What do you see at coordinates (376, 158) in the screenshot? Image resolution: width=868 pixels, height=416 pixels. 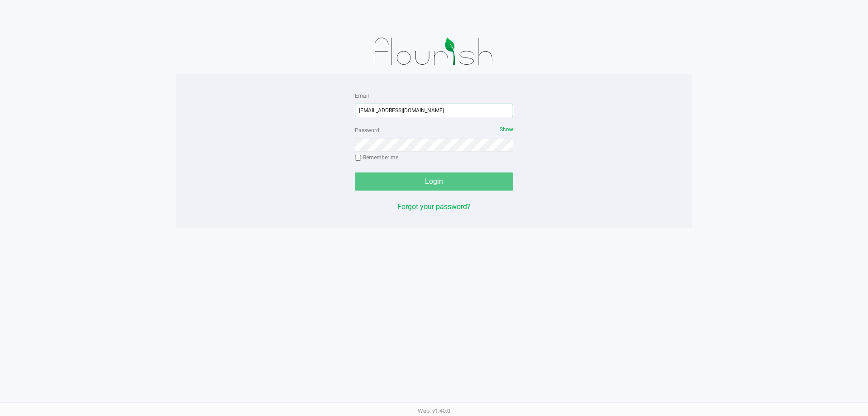 I see `label: Remember me` at bounding box center [376, 158].